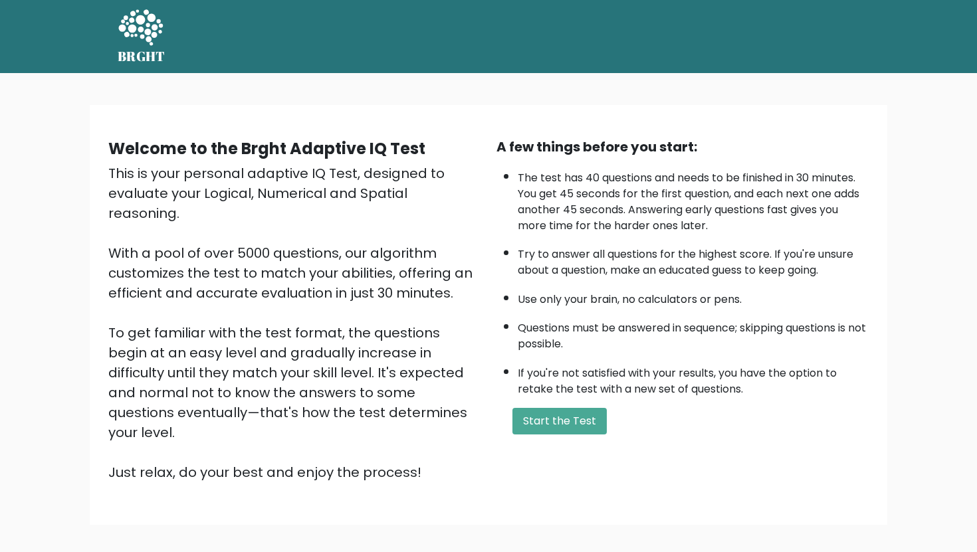 Image resolution: width=977 pixels, height=552 pixels. What do you see at coordinates (142, 56) in the screenshot?
I see `h5: BRGHT` at bounding box center [142, 56].